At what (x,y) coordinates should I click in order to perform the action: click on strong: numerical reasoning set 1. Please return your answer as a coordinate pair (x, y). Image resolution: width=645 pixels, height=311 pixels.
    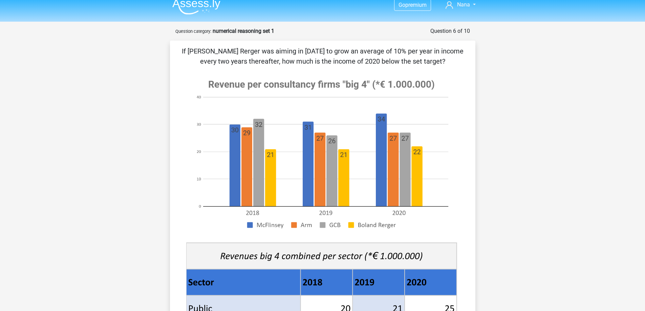
    Looking at the image, I should click on (244, 31).